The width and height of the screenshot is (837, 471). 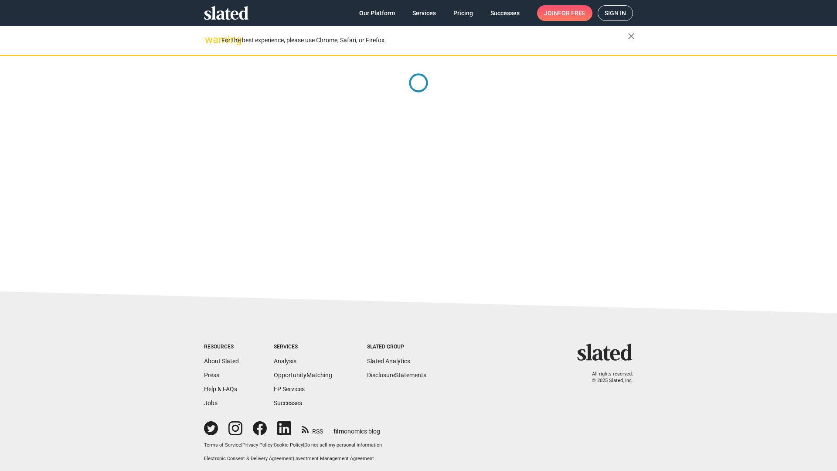 What do you see at coordinates (221, 361) in the screenshot?
I see `a: About Slated` at bounding box center [221, 361].